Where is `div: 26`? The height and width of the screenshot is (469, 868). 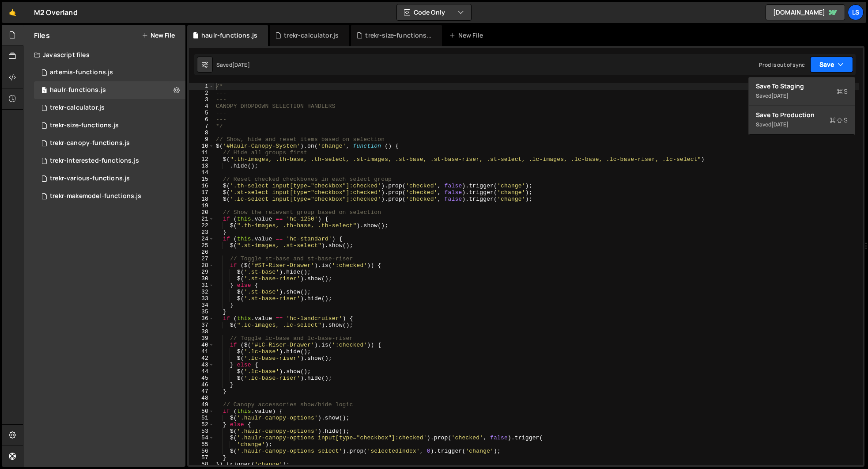
div: 26 is located at coordinates (201, 252).